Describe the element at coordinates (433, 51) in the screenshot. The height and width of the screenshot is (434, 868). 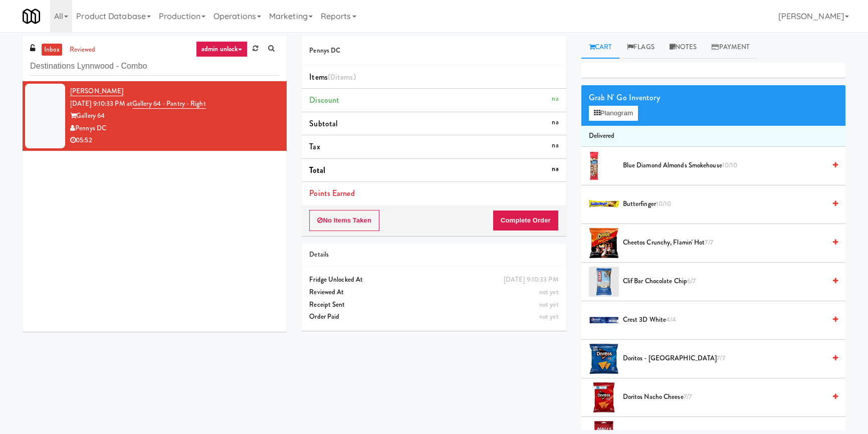
I see `h5: Pennys DC` at that location.